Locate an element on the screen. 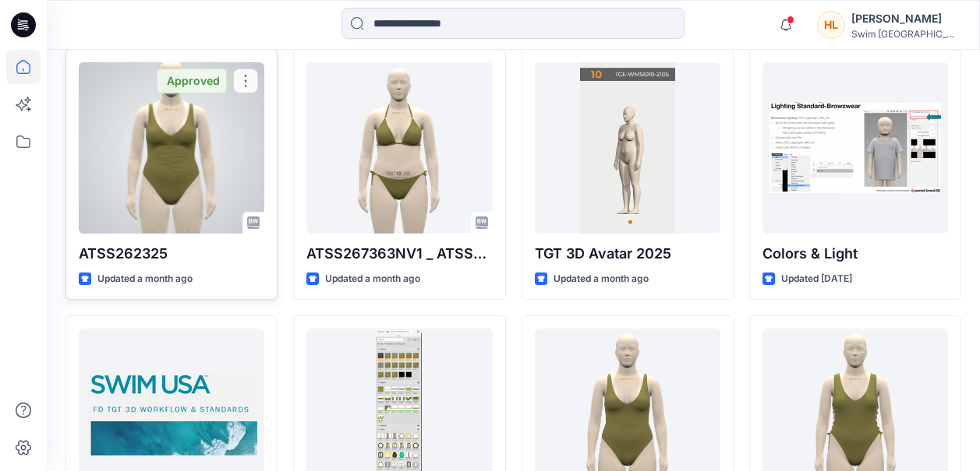  a: ATSS262325 is located at coordinates (172, 148).